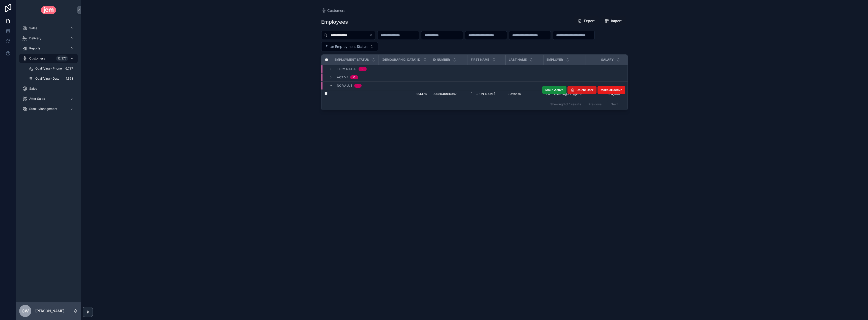 The width and height of the screenshot is (868, 320). Describe the element at coordinates (25, 311) in the screenshot. I see `span: CW` at that location.